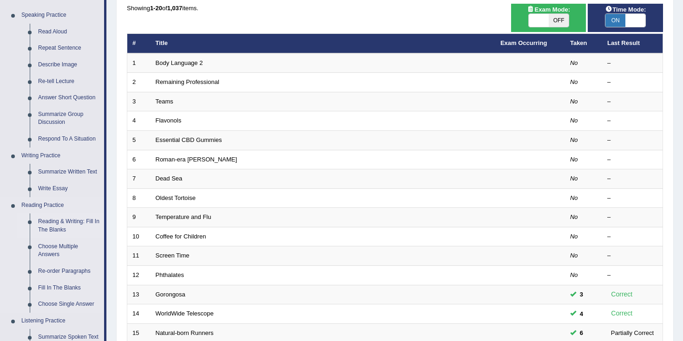  What do you see at coordinates (69, 226) in the screenshot?
I see `a: Reading & Writing: Fill In The Blanks` at bounding box center [69, 226].